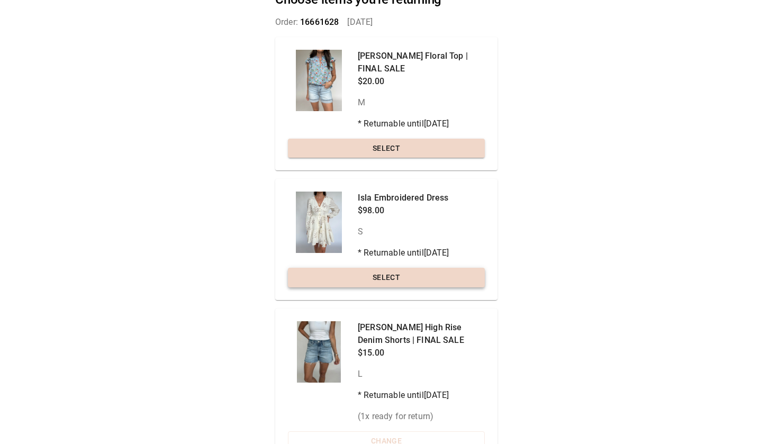  What do you see at coordinates (421, 416) in the screenshot?
I see `p: ( 1 x ready for return)` at bounding box center [421, 416].